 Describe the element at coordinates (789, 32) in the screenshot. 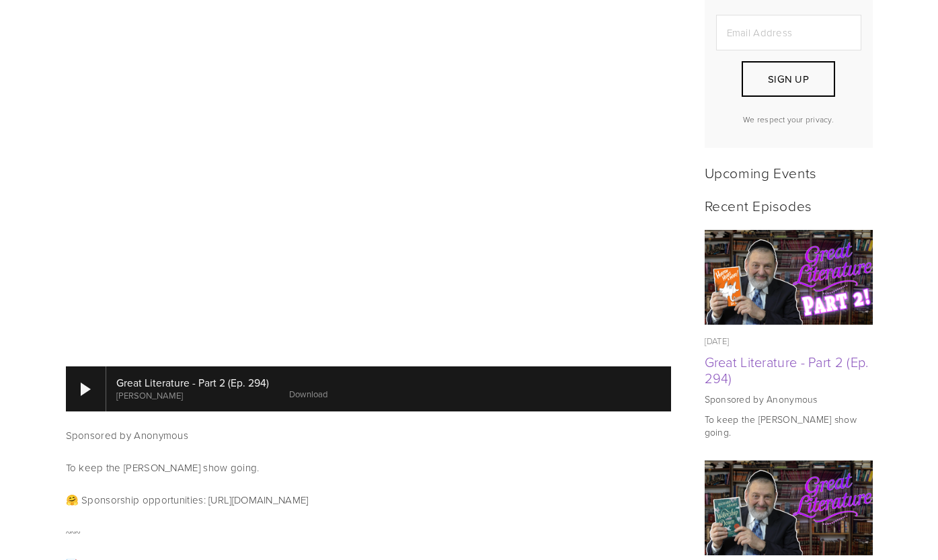

I see `input: Email Address` at that location.